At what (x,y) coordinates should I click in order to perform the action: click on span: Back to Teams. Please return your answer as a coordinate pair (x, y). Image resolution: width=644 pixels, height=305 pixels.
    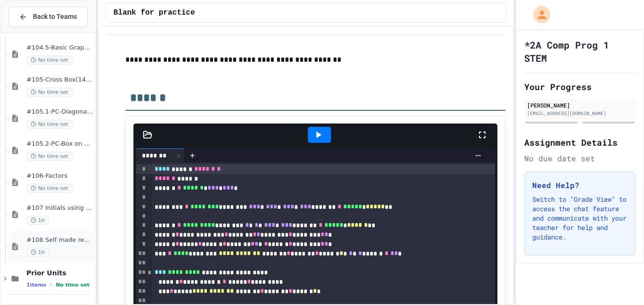
    Looking at the image, I should click on (55, 16).